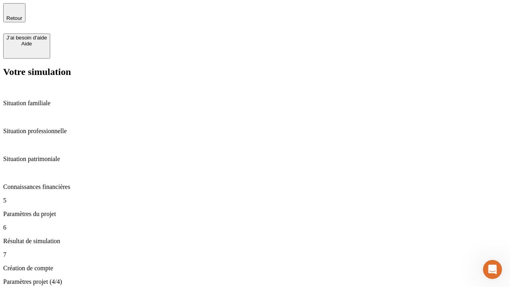 The image size is (510, 287). Describe the element at coordinates (255, 214) in the screenshot. I see `p: Paramètres du projet` at that location.